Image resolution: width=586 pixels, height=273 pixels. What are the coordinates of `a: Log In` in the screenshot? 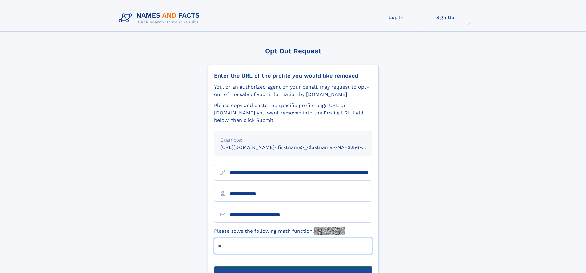 It's located at (396, 17).